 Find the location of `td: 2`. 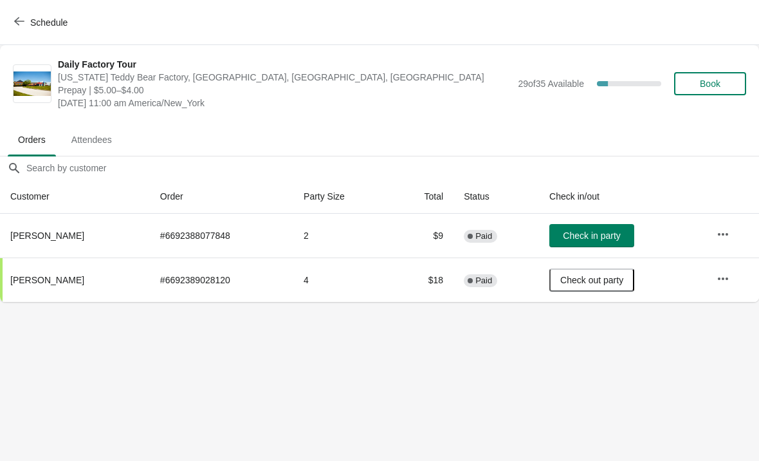

td: 2 is located at coordinates (342, 236).